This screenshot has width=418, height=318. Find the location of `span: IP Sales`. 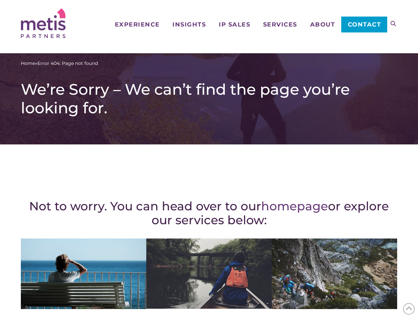

span: IP Sales is located at coordinates (234, 24).